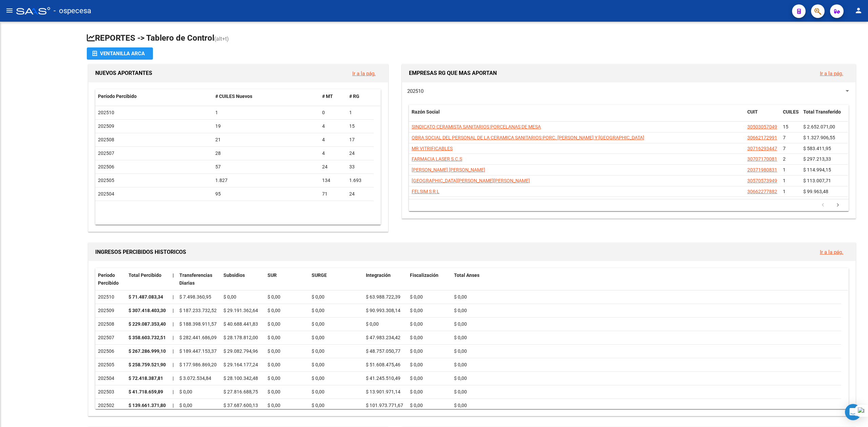 This screenshot has width=868, height=427. Describe the element at coordinates (763, 191) in the screenshot. I see `span: 30662277882` at that location.